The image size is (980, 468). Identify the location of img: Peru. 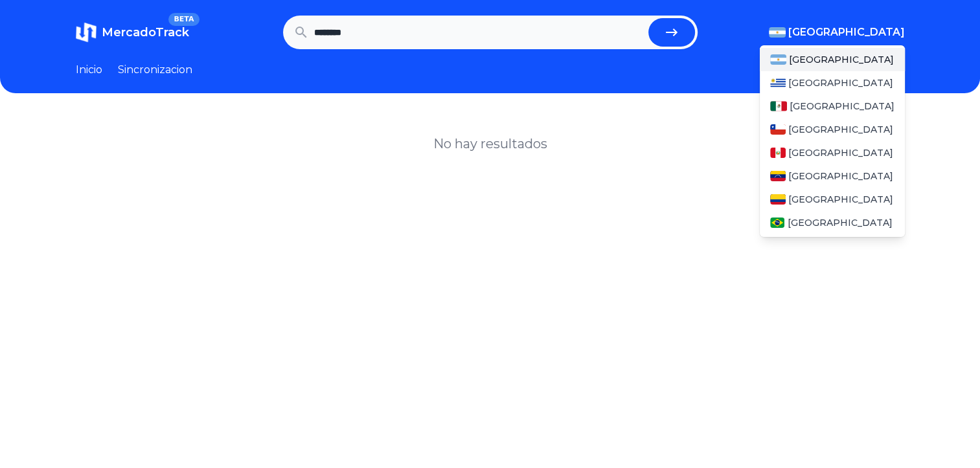
(778, 153).